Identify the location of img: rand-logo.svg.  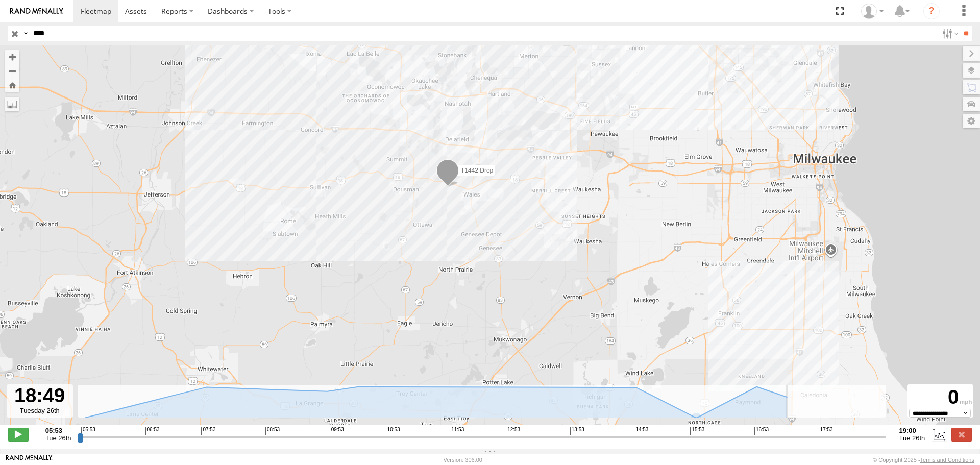
(37, 11).